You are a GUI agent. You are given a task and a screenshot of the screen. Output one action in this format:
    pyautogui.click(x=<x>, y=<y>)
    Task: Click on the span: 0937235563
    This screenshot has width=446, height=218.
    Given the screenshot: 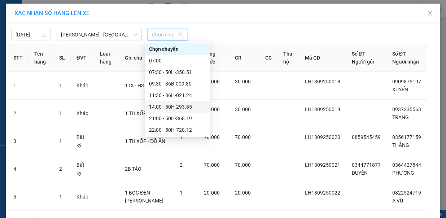 What is the action you would take?
    pyautogui.click(x=407, y=109)
    